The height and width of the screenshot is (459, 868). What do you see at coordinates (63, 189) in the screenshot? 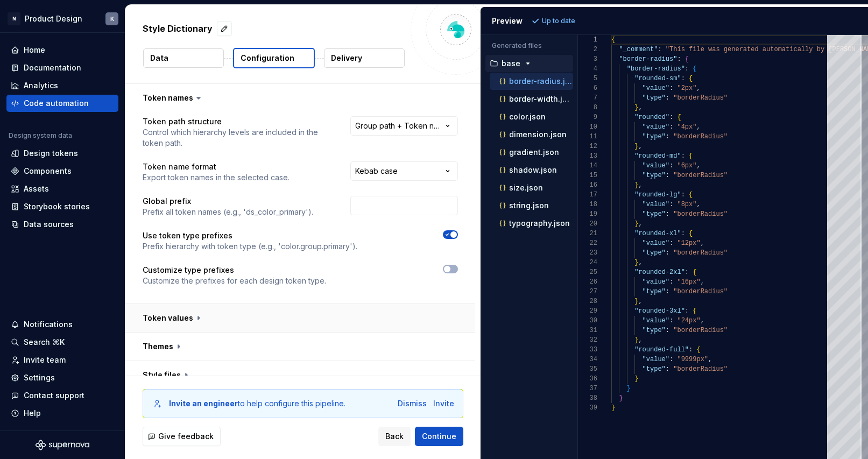
I see `a: Assets` at bounding box center [63, 189].